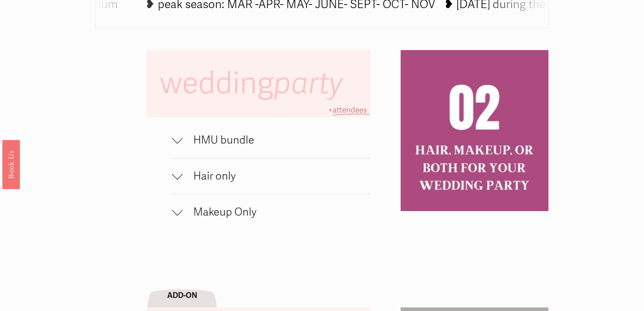  I want to click on em: party, so click(308, 83).